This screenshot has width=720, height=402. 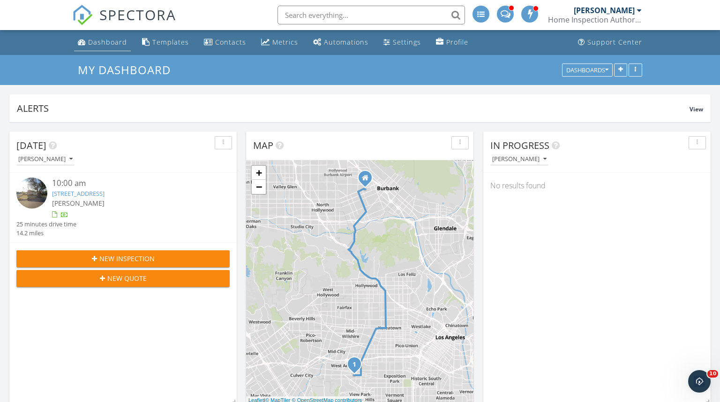 I want to click on div: 14.2 miles, so click(x=46, y=233).